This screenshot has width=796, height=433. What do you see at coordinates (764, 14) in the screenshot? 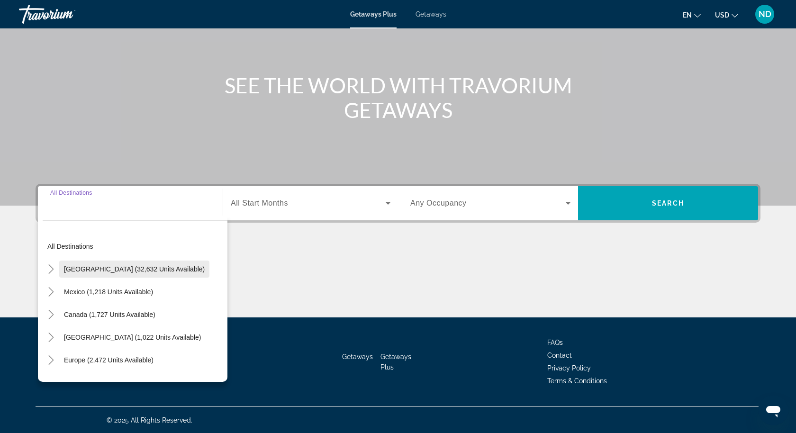
I see `span: ND` at bounding box center [764, 14].